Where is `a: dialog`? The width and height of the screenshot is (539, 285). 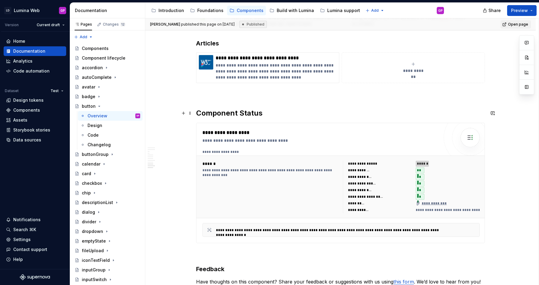
a: dialog is located at coordinates (107, 212).